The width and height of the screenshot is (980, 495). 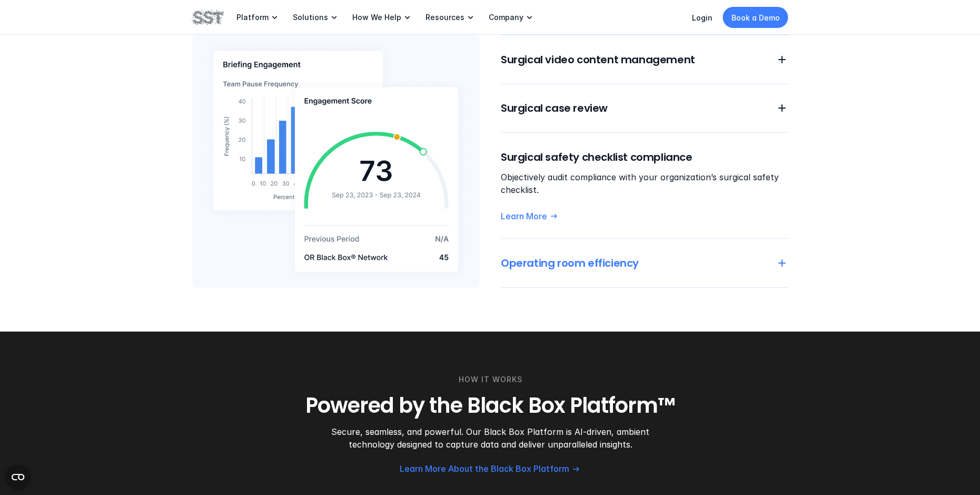 I want to click on button: Open CMP widget, so click(x=18, y=477).